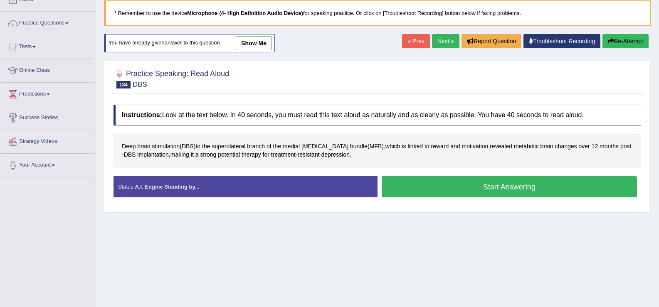 The height and width of the screenshot is (307, 659). What do you see at coordinates (245, 13) in the screenshot?
I see `b: Microphone (4- High Definition Audio Device)` at bounding box center [245, 13].